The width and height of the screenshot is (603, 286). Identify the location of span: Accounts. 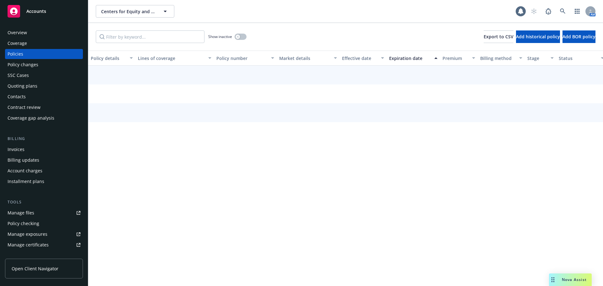
(36, 11).